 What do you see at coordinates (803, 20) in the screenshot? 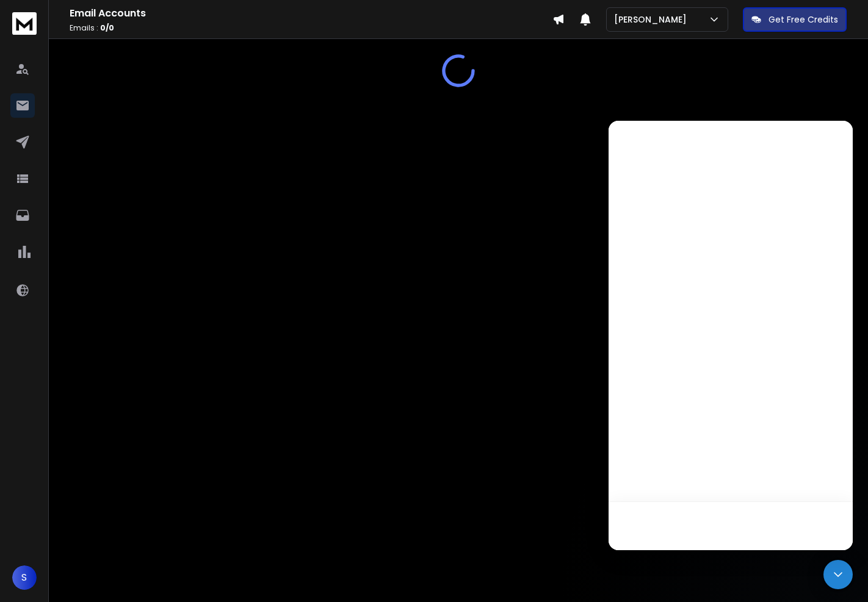
I see `p: Get Free Credits` at bounding box center [803, 20].